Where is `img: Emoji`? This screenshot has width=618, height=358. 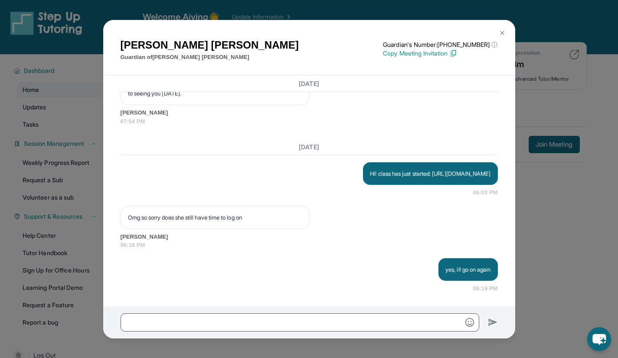 img: Emoji is located at coordinates (470, 322).